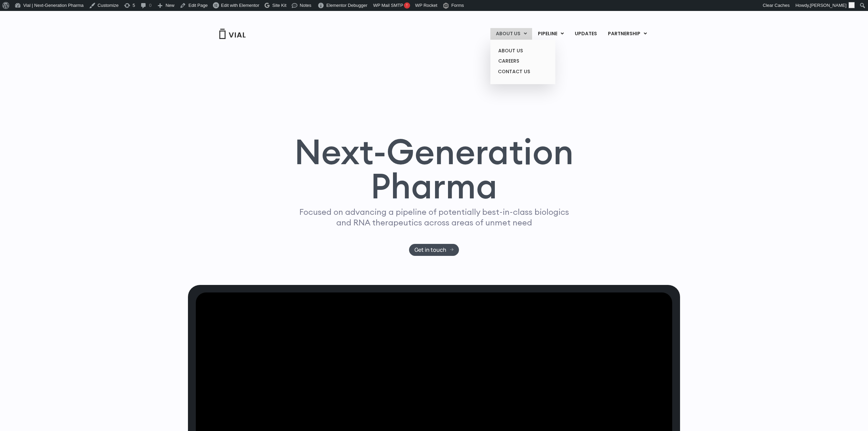 The width and height of the screenshot is (868, 431). Describe the element at coordinates (430, 249) in the screenshot. I see `span: Get in touch` at that location.